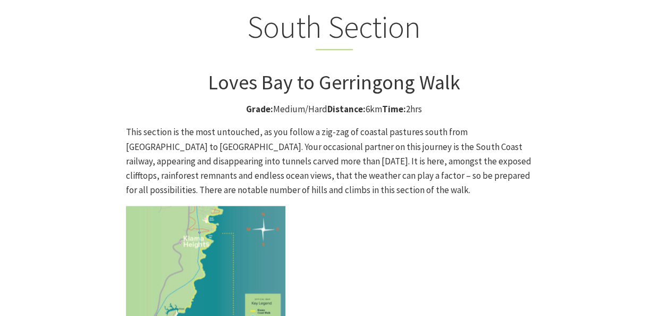 The height and width of the screenshot is (316, 668). Describe the element at coordinates (346, 109) in the screenshot. I see `strong: Distance:` at that location.